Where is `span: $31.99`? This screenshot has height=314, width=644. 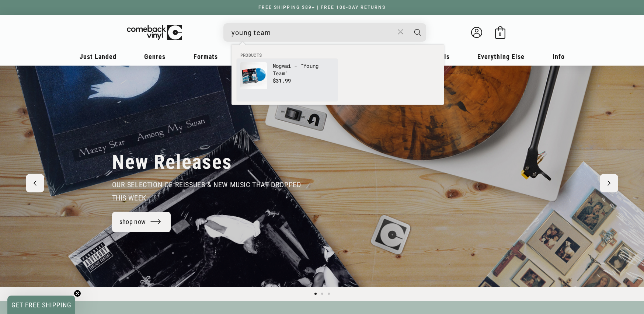 span: $31.99 is located at coordinates (282, 80).